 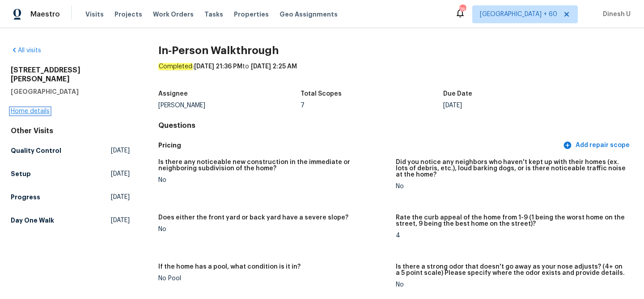 What do you see at coordinates (457, 94) in the screenshot?
I see `h5: Due Date` at bounding box center [457, 94].